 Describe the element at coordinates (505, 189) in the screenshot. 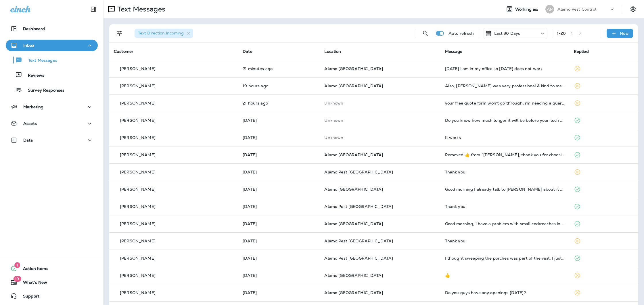

I see `div: Good morning I already talk to kara about it so thank you` at that location.